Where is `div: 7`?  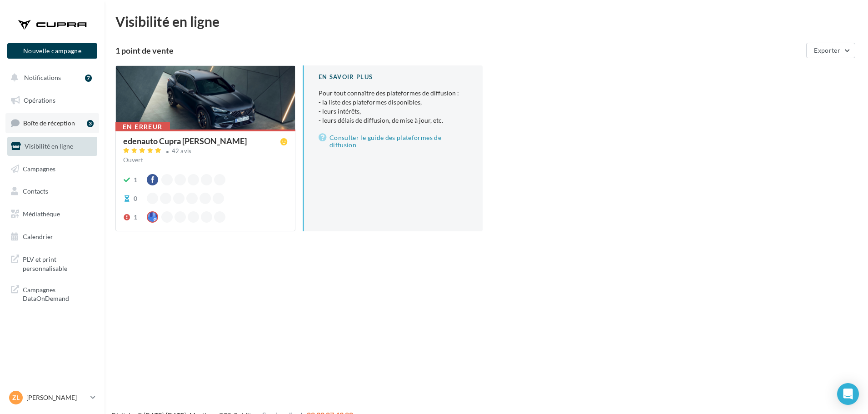
div: 7 is located at coordinates (88, 78).